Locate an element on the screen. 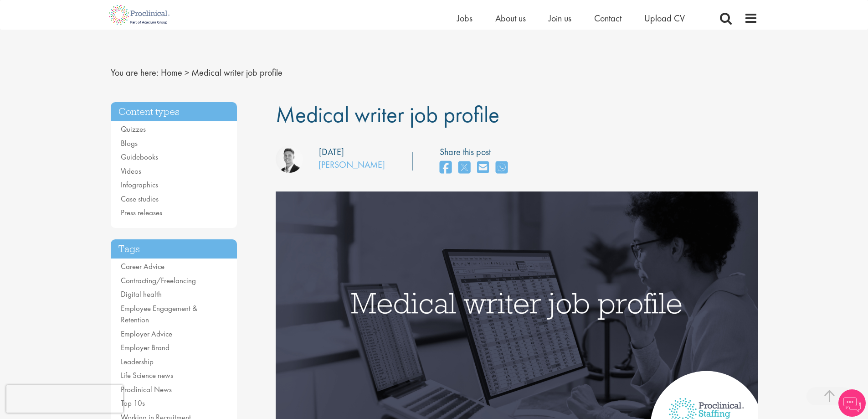 The width and height of the screenshot is (868, 419). a: Contact is located at coordinates (608, 19).